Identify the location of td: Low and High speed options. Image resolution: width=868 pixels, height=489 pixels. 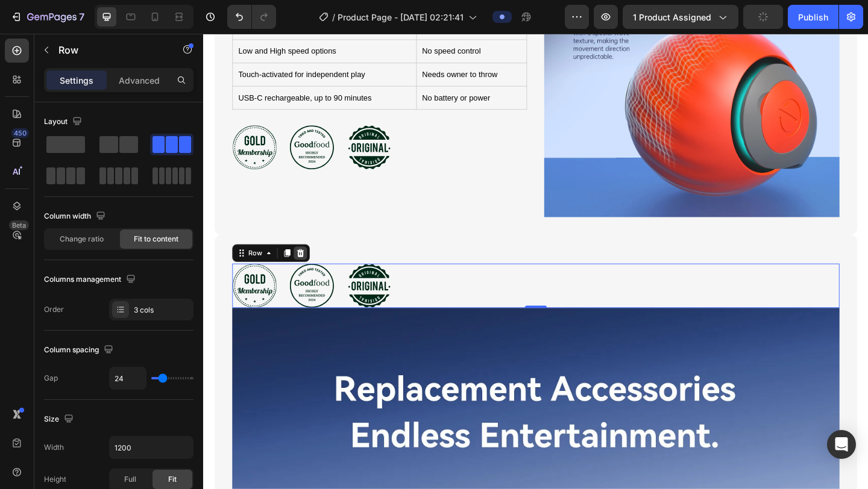
(132, 20).